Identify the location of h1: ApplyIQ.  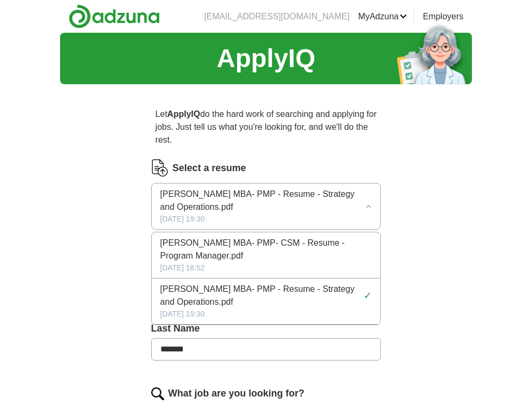
(266, 59).